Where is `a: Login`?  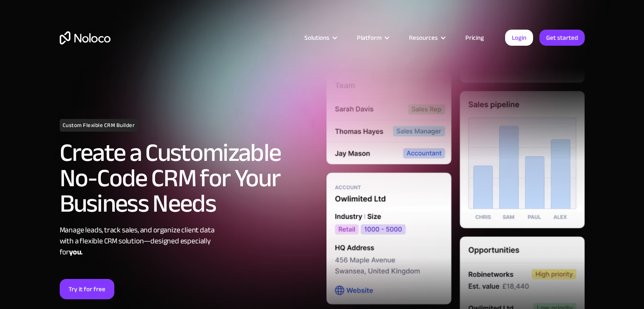
a: Login is located at coordinates (519, 37).